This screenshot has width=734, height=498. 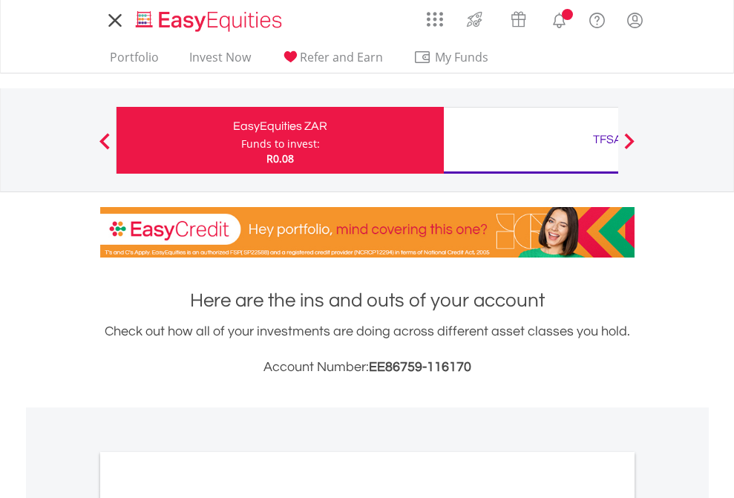 I want to click on div: Check out how all of your investments are doing across different asset classes you hold., so click(x=368, y=350).